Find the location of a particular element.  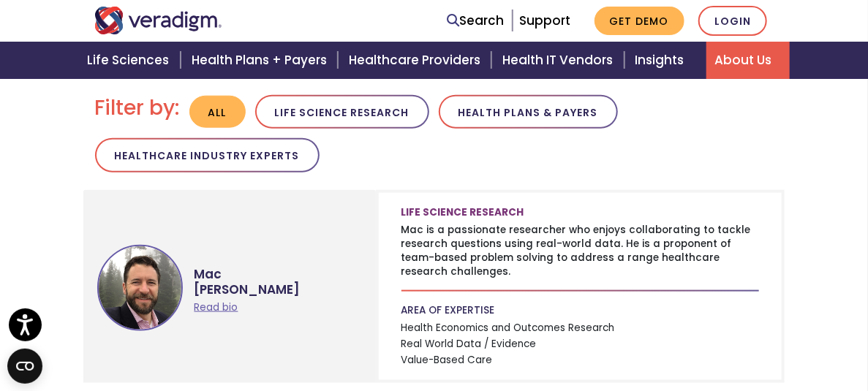

a: Get Demo is located at coordinates (639, 21).